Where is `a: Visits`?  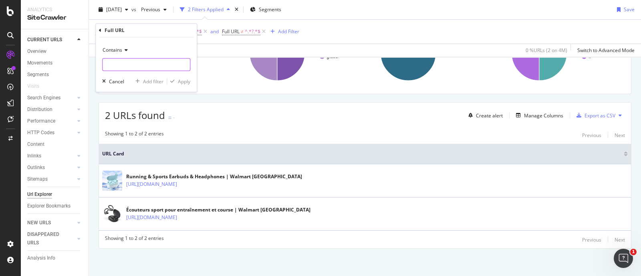 a: Visits is located at coordinates (37, 86).